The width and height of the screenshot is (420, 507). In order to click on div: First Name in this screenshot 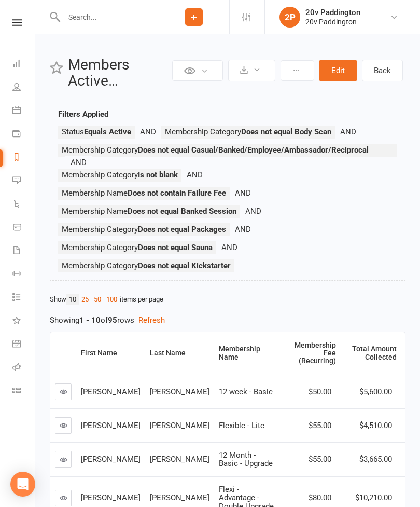, I will do `click(109, 352)`.